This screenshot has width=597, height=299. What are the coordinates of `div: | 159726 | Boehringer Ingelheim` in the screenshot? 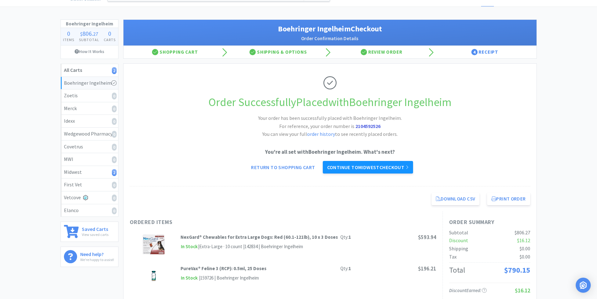 It's located at (228, 278).